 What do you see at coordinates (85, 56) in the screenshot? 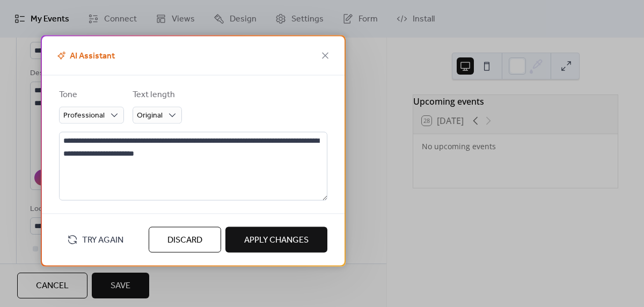
I see `span: AI Assistant` at bounding box center [85, 56].